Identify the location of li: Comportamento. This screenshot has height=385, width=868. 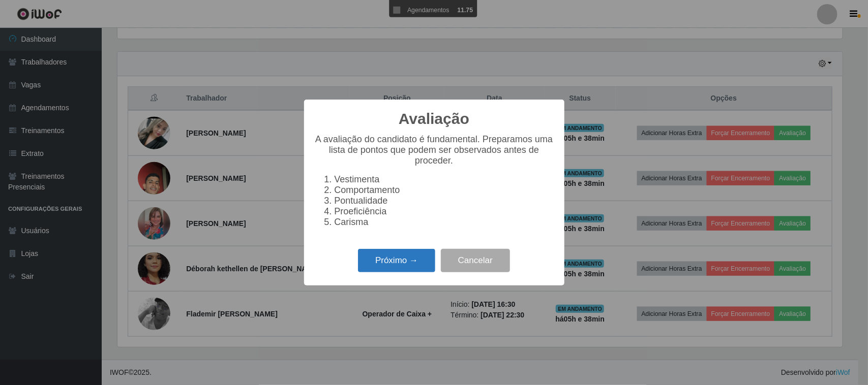
(444, 190).